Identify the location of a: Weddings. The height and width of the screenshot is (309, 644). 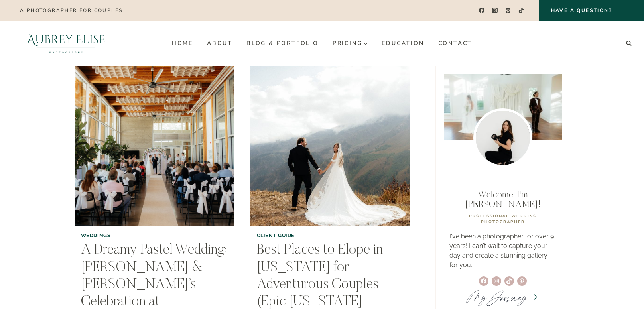
(96, 235).